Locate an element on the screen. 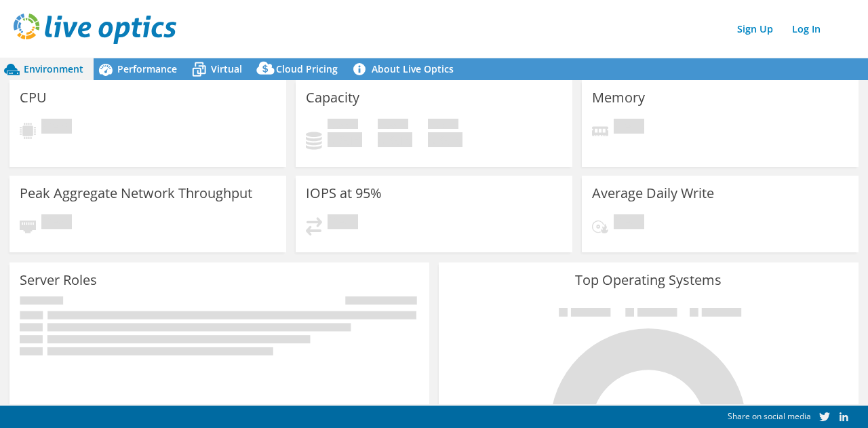 The height and width of the screenshot is (428, 868). img: live_optics_svg.svg is located at coordinates (95, 28).